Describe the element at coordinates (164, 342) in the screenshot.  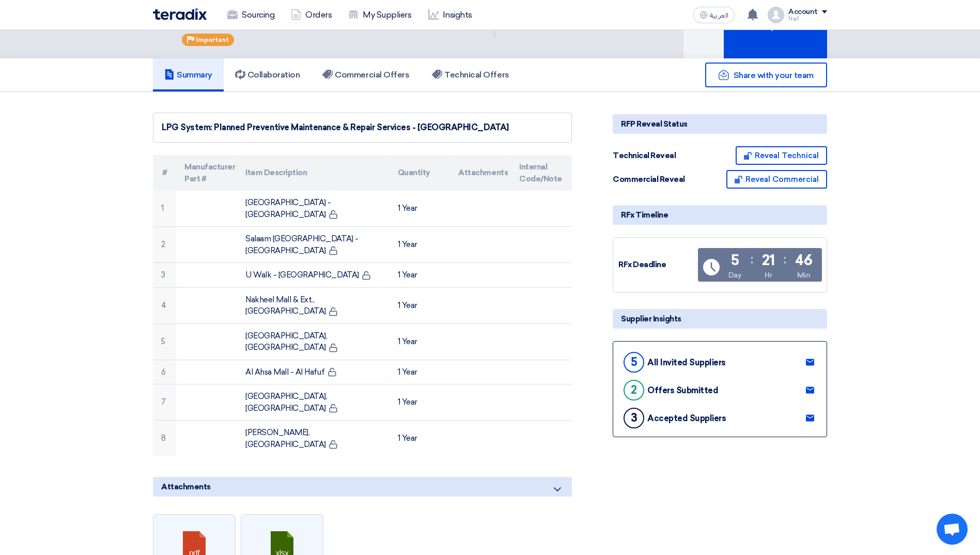
I see `td: 5` at that location.